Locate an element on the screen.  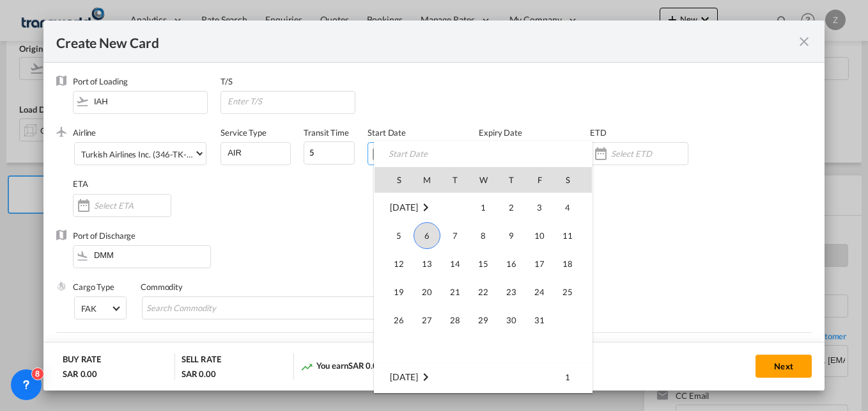
span: 28 is located at coordinates (455, 320).